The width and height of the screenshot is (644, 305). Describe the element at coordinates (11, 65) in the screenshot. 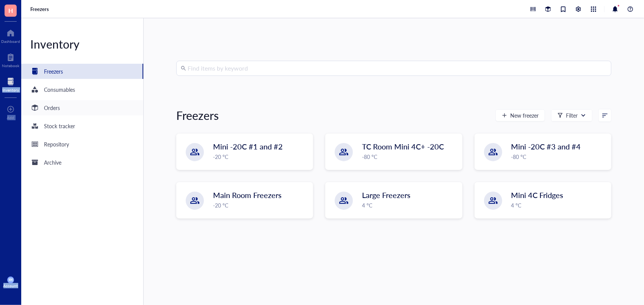

I see `div: Notebook` at that location.